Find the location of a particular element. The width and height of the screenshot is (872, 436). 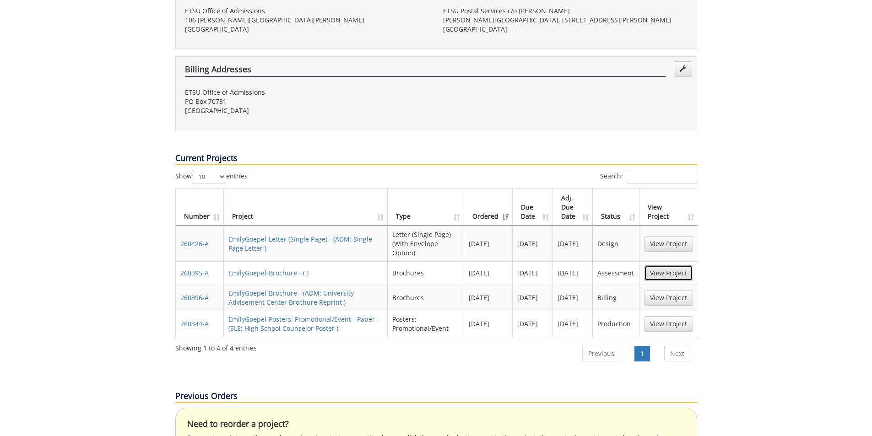

td: Letter (Single Page) (With Envelope Option) is located at coordinates (426, 243).